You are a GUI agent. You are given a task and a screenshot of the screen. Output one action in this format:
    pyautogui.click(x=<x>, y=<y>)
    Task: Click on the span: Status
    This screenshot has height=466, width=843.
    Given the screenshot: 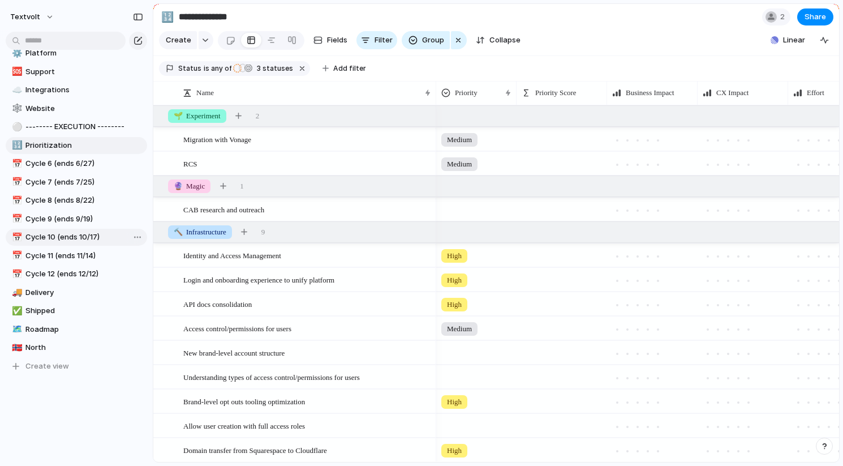 What is the action you would take?
    pyautogui.click(x=190, y=68)
    